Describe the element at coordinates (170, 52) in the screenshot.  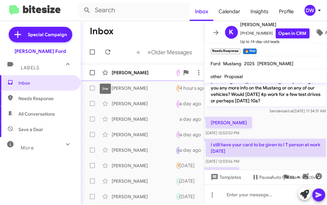
I see `button: Next` at that location.